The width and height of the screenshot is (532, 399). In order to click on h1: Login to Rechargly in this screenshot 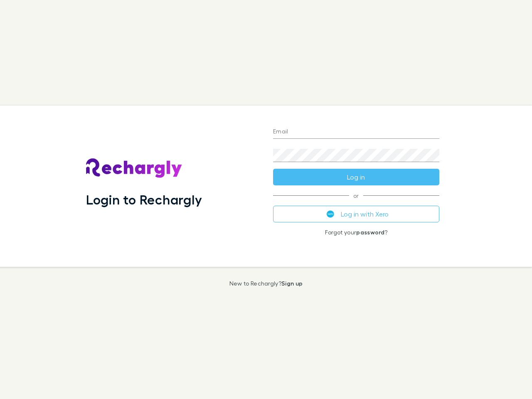, I will do `click(144, 200)`.